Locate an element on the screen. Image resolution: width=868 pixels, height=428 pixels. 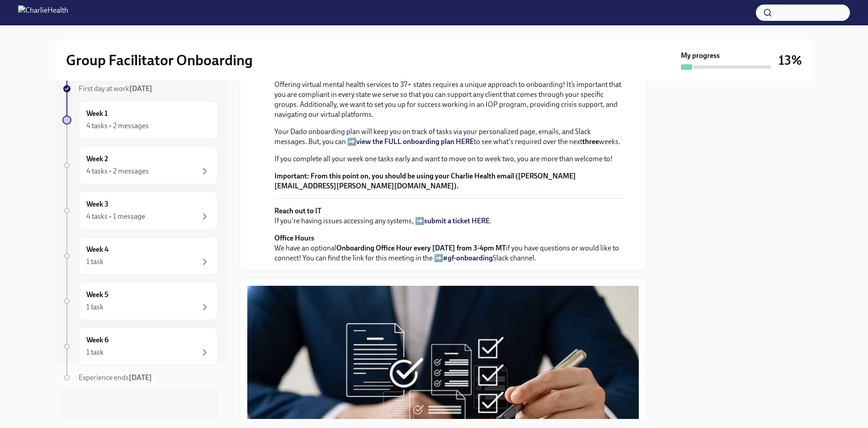
strong: Office Hours is located at coordinates (294, 238).